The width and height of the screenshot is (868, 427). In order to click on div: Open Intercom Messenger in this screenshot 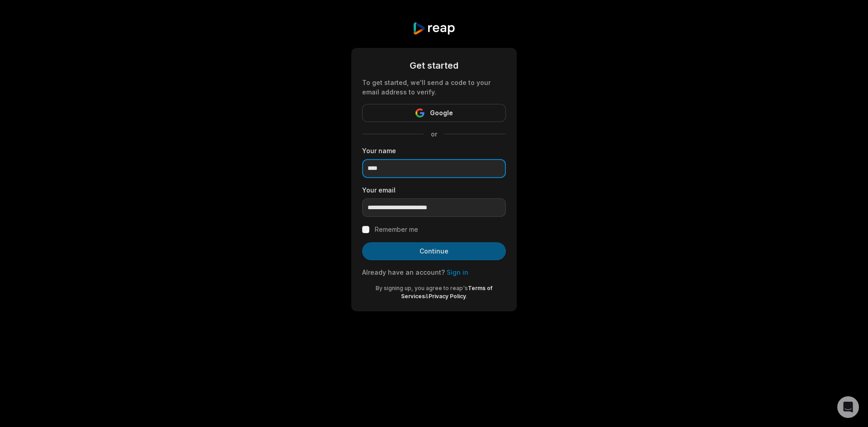, I will do `click(848, 407)`.